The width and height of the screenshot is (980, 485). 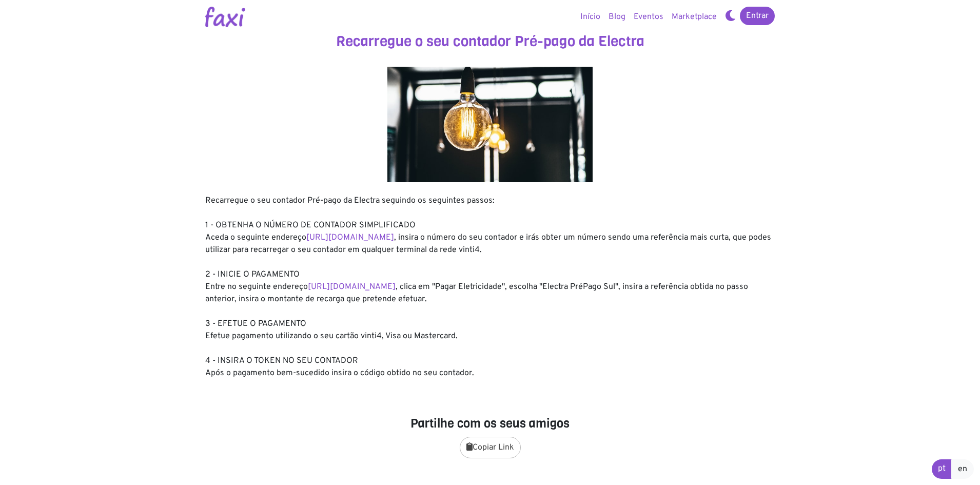 I want to click on a: Entrar, so click(x=757, y=16).